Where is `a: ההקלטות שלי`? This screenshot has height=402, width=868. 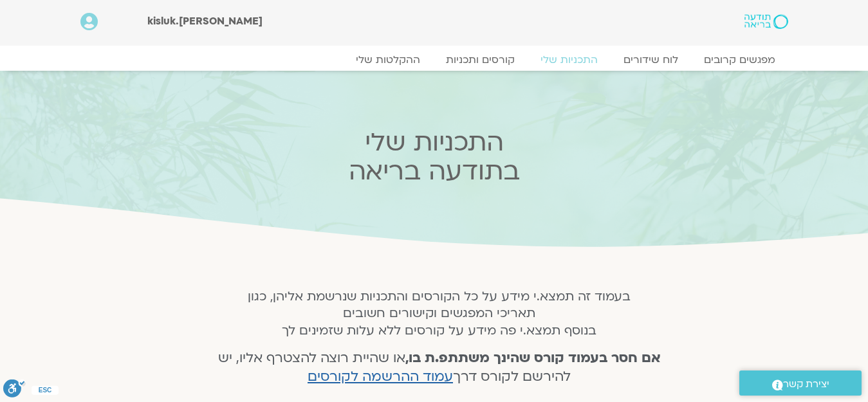
a: ההקלטות שלי is located at coordinates (388, 60).